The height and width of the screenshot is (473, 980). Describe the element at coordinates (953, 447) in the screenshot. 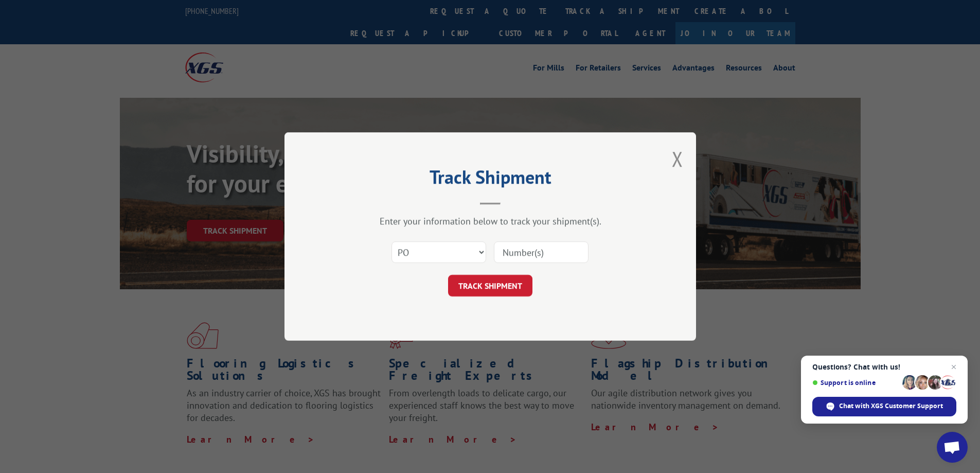

I see `div: Open chat` at that location.